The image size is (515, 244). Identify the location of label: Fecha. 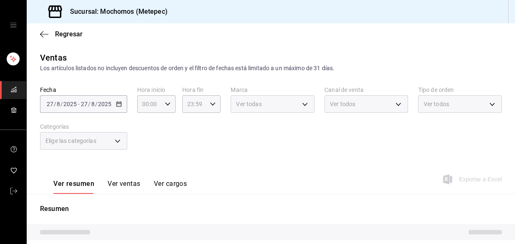
(83, 90).